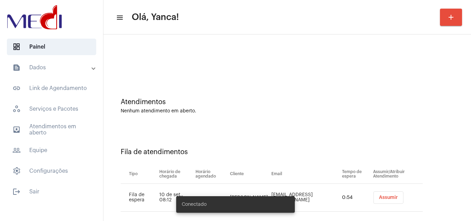 The height and width of the screenshot is (221, 471). Describe the element at coordinates (51, 130) in the screenshot. I see `span: Atendimentos em aberto` at that location.